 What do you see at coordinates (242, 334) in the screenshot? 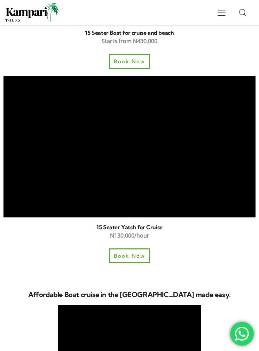
I see `div: 'Get` at bounding box center [242, 334].